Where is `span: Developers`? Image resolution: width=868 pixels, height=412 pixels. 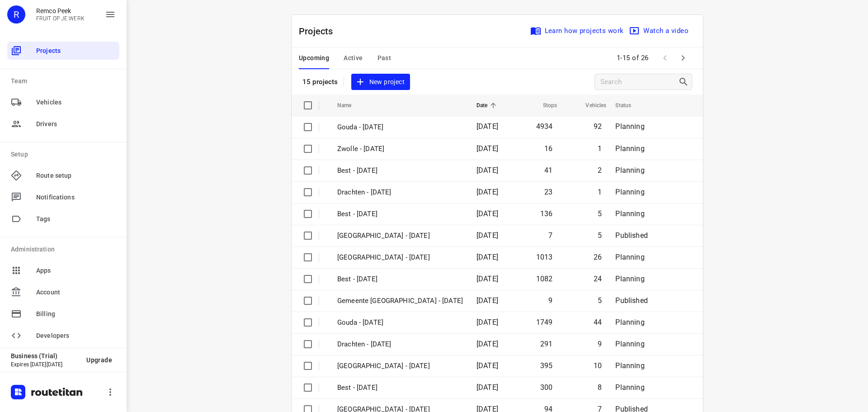
span: Developers is located at coordinates (76, 335).